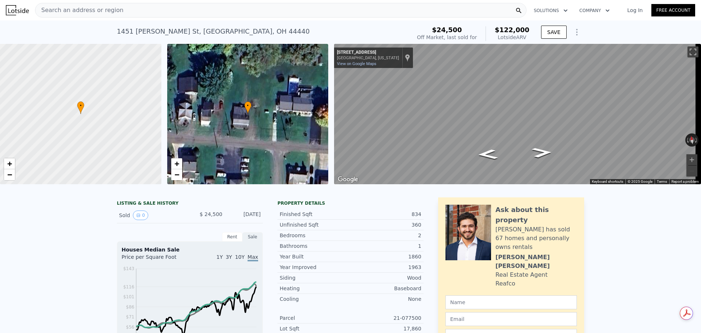  I want to click on button: SAVE, so click(554, 32).